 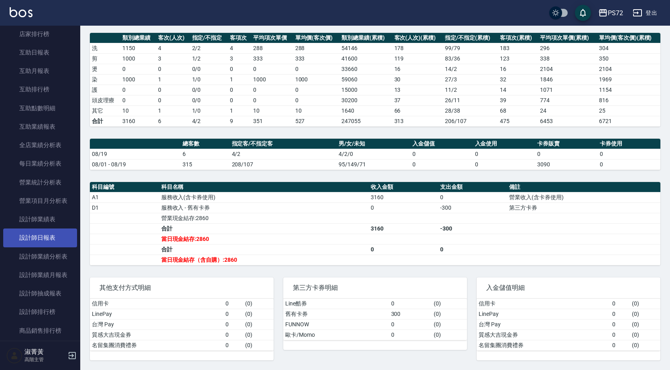 I want to click on td: 6453, so click(x=567, y=121).